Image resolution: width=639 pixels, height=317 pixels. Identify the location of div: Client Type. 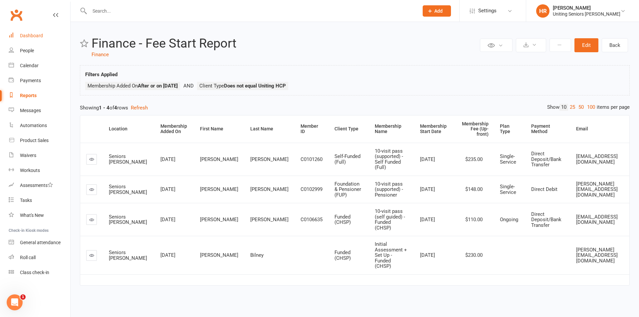
(349, 129).